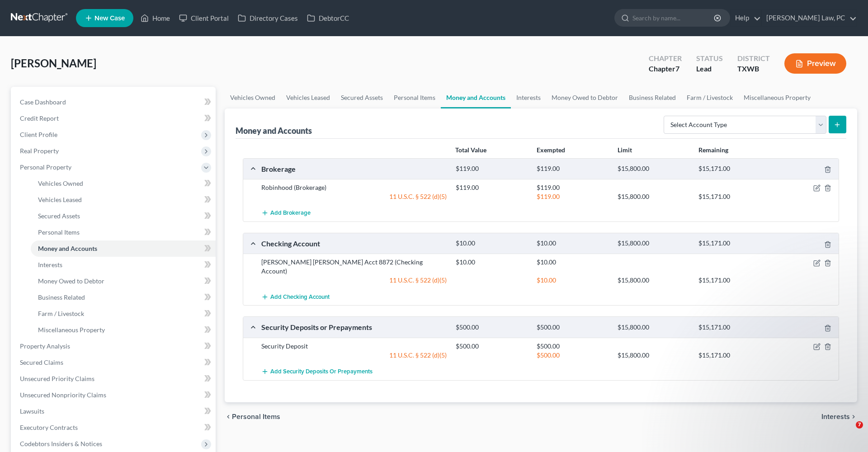  What do you see at coordinates (39, 151) in the screenshot?
I see `span: Real Property` at bounding box center [39, 151].